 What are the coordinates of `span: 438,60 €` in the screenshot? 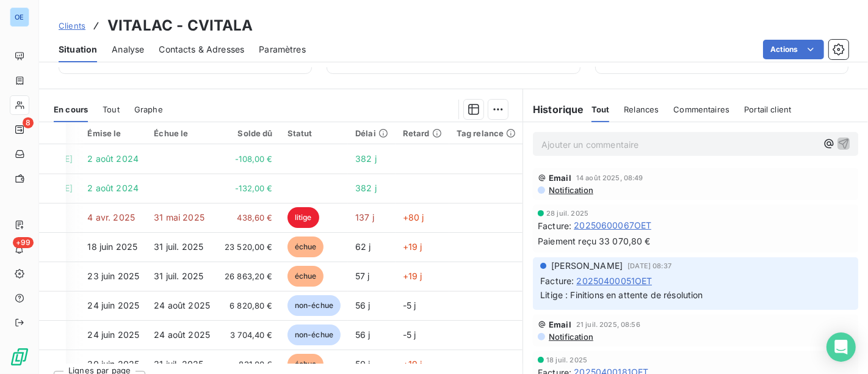 It's located at (249, 218).